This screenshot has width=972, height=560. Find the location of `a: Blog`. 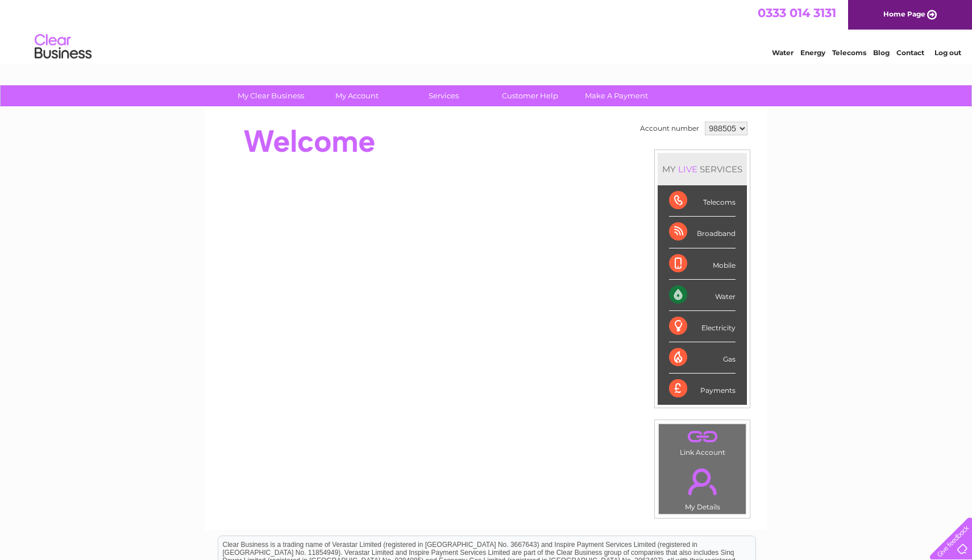

a: Blog is located at coordinates (881, 52).